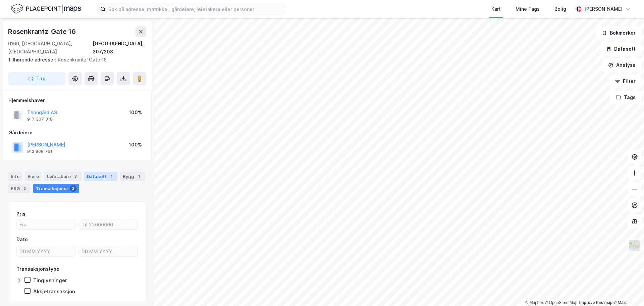 This screenshot has height=306, width=644. Describe the element at coordinates (626, 97) in the screenshot. I see `button: Tags` at that location.